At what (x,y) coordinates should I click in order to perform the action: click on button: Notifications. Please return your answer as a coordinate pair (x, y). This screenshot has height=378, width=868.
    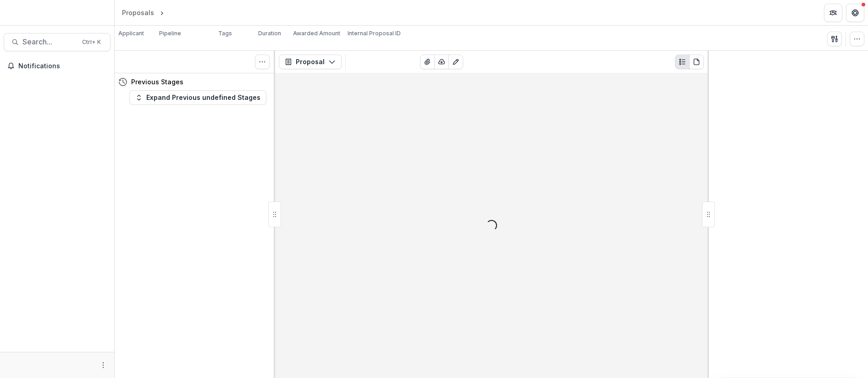
    Looking at the image, I should click on (57, 66).